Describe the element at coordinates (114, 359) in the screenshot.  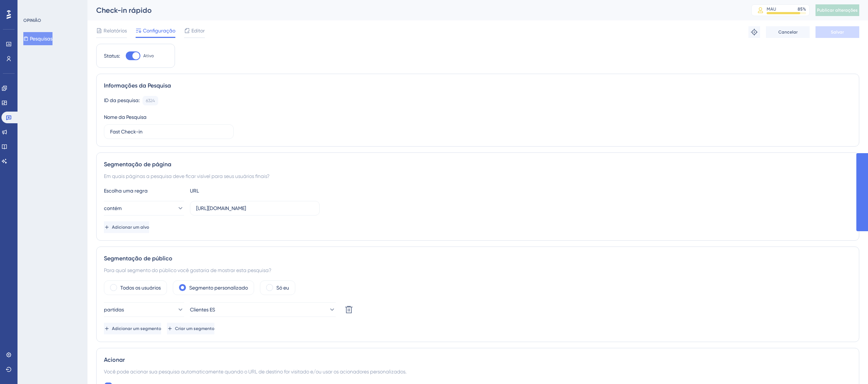
I see `font: Acionar` at that location.